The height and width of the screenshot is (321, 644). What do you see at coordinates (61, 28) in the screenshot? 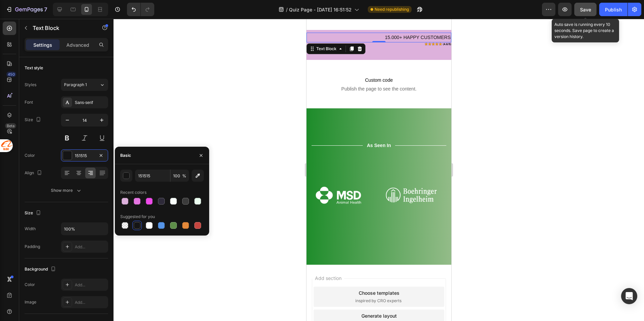
I see `p: Text Block` at bounding box center [61, 28].